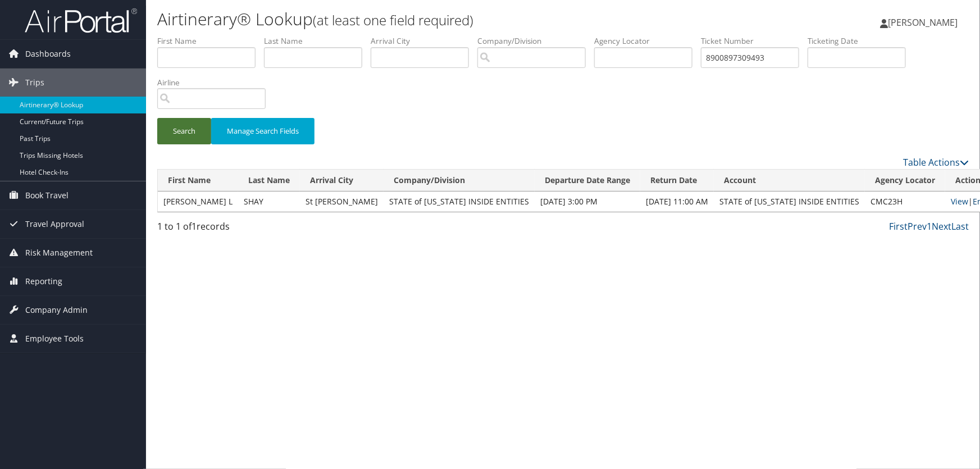 The height and width of the screenshot is (469, 980). I want to click on th: First Name: activate to sort column ascending, so click(198, 180).